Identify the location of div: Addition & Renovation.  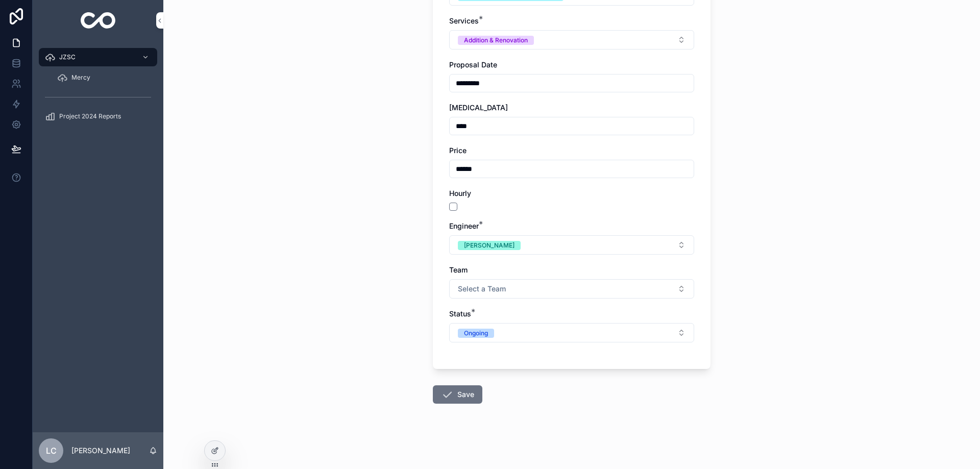
(496, 40).